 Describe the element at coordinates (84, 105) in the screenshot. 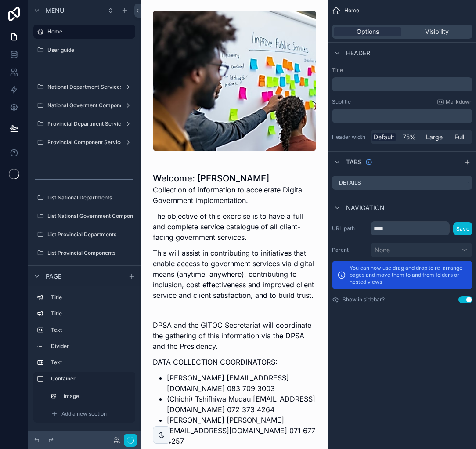

I see `a: National Goverment Component Services` at that location.